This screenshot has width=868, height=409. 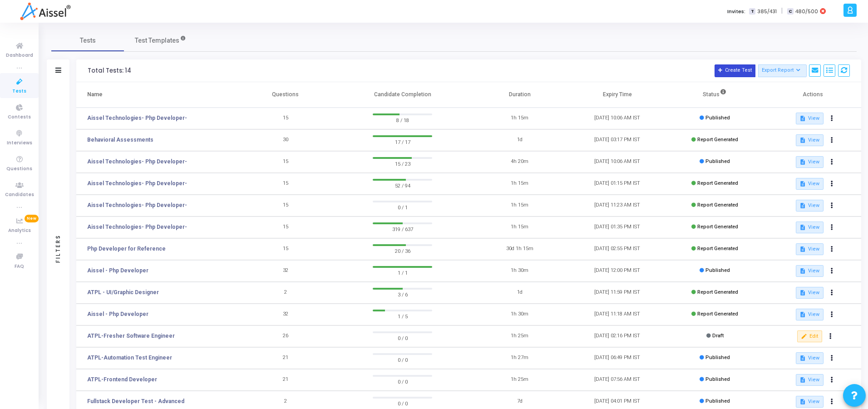 What do you see at coordinates (127, 249) in the screenshot?
I see `a: Php Developer for Reference` at bounding box center [127, 249].